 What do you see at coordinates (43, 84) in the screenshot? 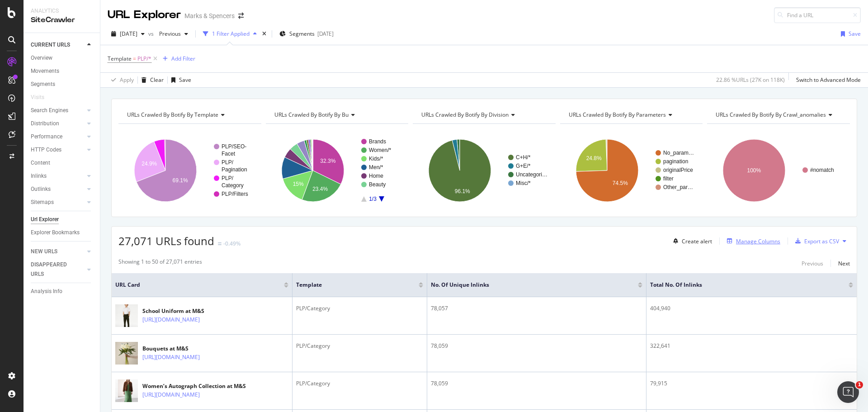
I see `div: Segments` at bounding box center [43, 84].